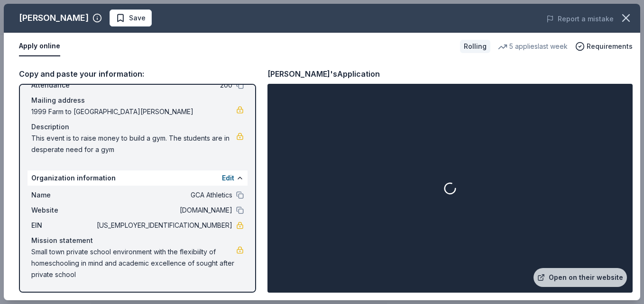 The width and height of the screenshot is (644, 304). Describe the element at coordinates (164, 85) in the screenshot. I see `span: 200` at that location.